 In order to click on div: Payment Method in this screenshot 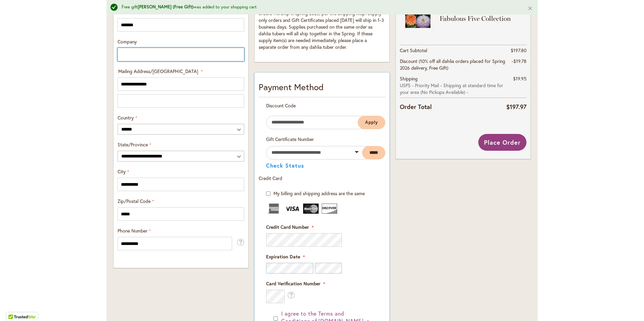, I will do `click(322, 89)`.